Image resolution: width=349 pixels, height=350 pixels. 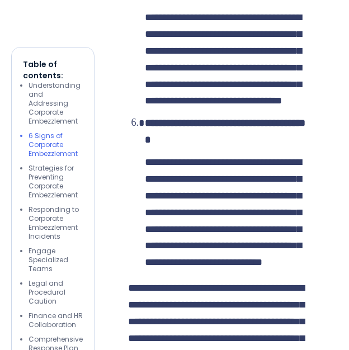 What do you see at coordinates (55, 293) in the screenshot?
I see `li: Legal and Procedural Caution` at bounding box center [55, 293].